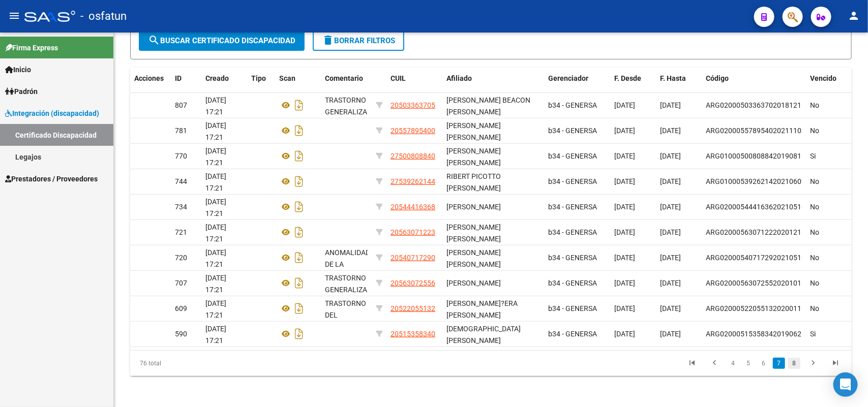 Image resolution: width=868 pixels, height=407 pixels. What do you see at coordinates (186, 78) in the screenshot?
I see `datatable-header-cell: ID` at bounding box center [186, 78].